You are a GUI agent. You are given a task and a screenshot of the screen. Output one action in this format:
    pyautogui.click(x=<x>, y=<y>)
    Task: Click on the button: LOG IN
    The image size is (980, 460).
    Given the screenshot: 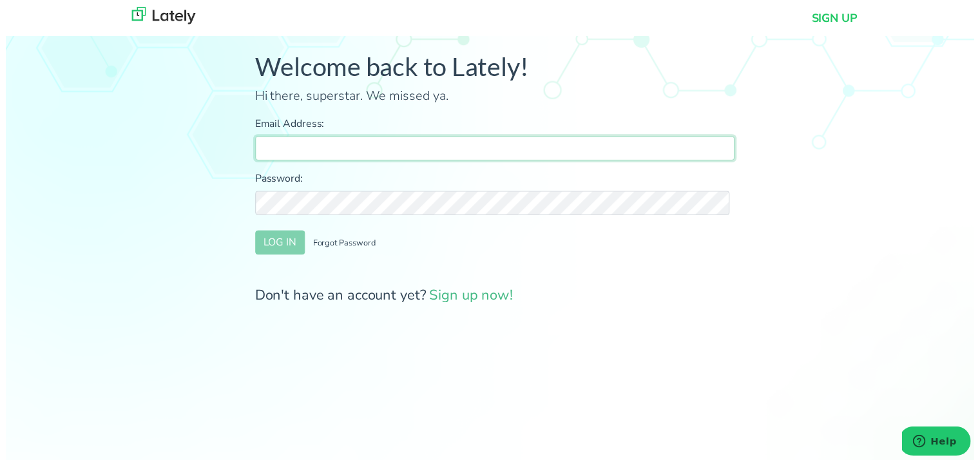 What is the action you would take?
    pyautogui.click(x=278, y=246)
    